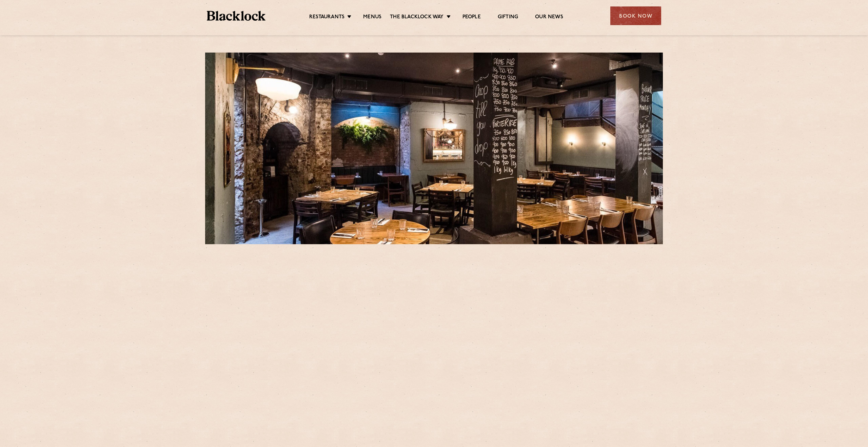 This screenshot has width=868, height=447. What do you see at coordinates (472, 18) in the screenshot?
I see `a: People` at bounding box center [472, 18].